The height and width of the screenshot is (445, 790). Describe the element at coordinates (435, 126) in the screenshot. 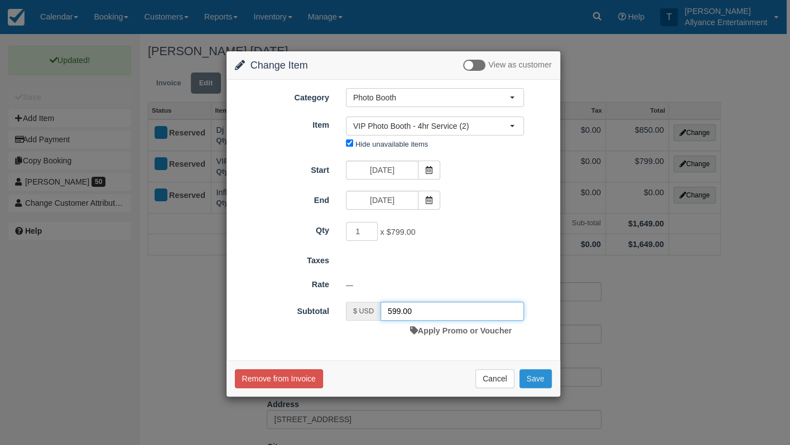

I see `button: VIP Photo Booth - 4hr Service (2)` at that location.